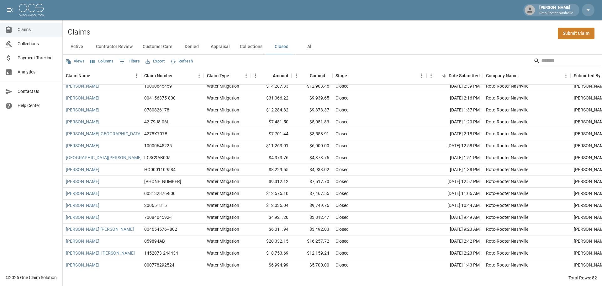 This screenshot has width=602, height=286. What do you see at coordinates (312, 205) in the screenshot?
I see `div: $9,749.76` at bounding box center [312, 205].